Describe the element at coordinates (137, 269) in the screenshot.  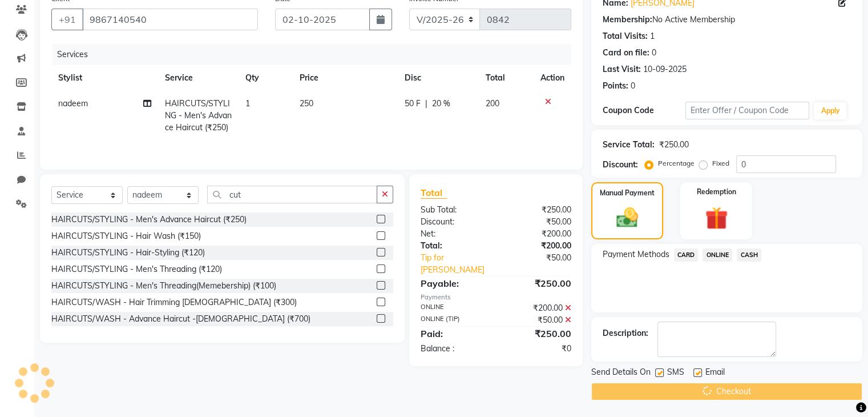
I see `div: HAIRCUTS/STYLING - Men's Threading (₹120)` at that location.